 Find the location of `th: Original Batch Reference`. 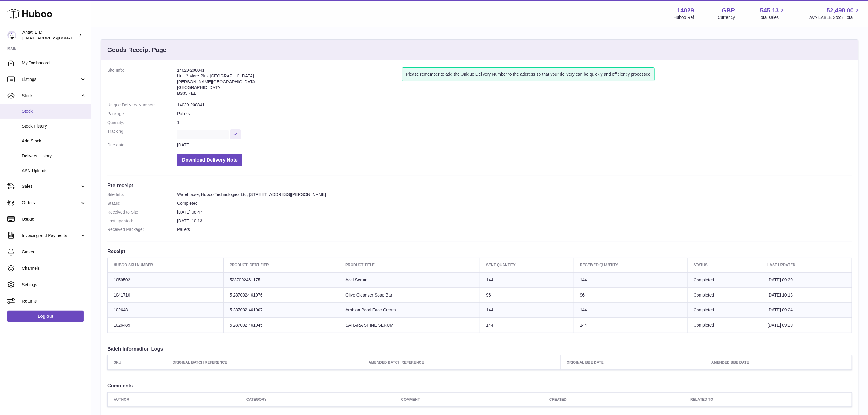

th: Original Batch Reference is located at coordinates (264, 362).